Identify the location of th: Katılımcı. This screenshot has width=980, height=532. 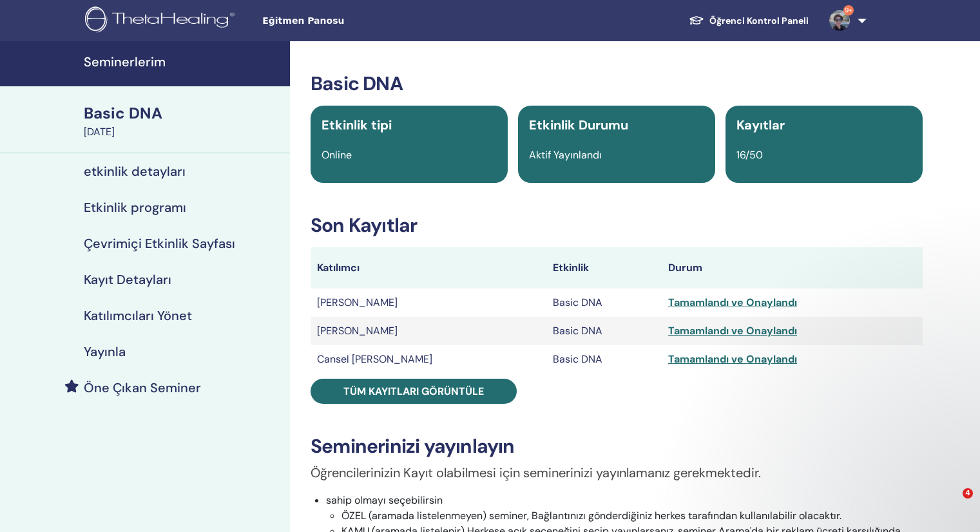
(428, 268).